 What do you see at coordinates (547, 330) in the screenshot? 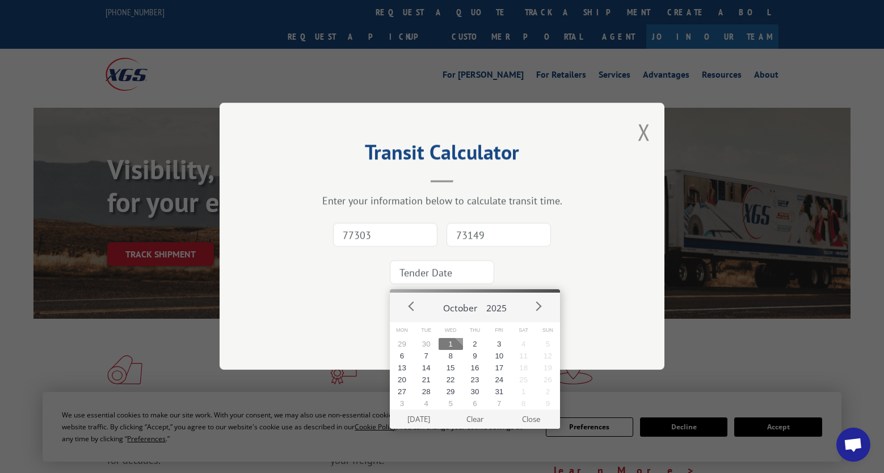
I see `span: Sun` at bounding box center [547, 330].